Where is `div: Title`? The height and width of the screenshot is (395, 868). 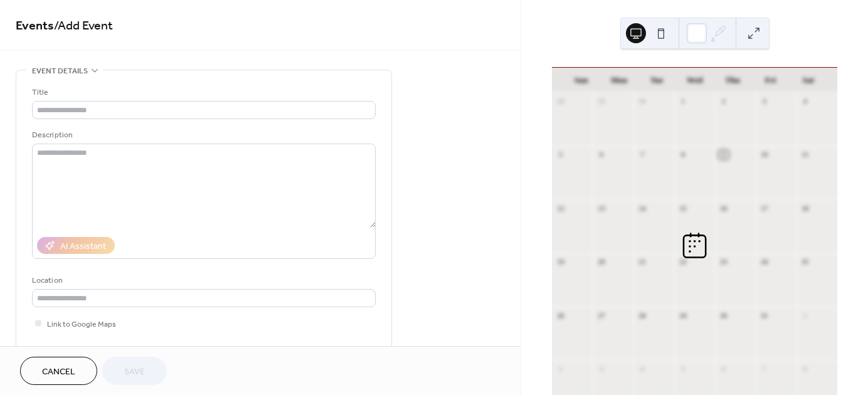 div: Title is located at coordinates (203, 92).